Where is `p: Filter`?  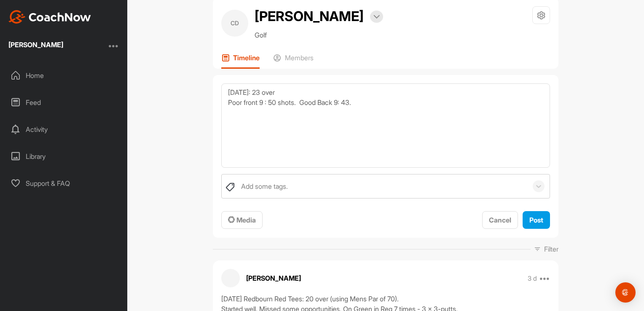
p: Filter is located at coordinates (551, 249).